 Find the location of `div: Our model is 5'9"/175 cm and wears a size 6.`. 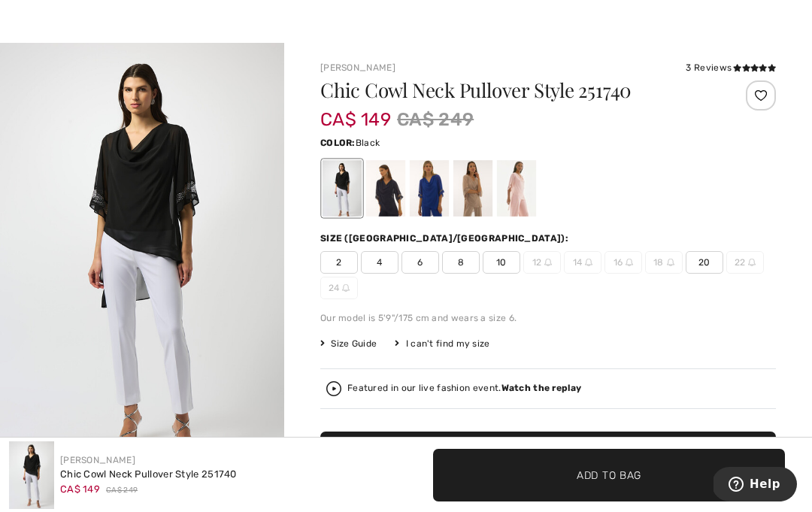

div: Our model is 5'9"/175 cm and wears a size 6. is located at coordinates (548, 318).